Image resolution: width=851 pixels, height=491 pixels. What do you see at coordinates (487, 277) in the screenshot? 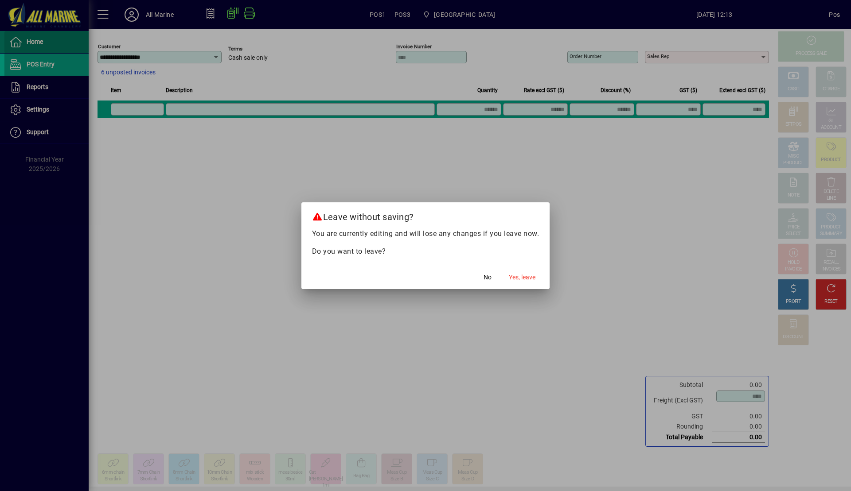
I see `span: No` at bounding box center [487, 277].